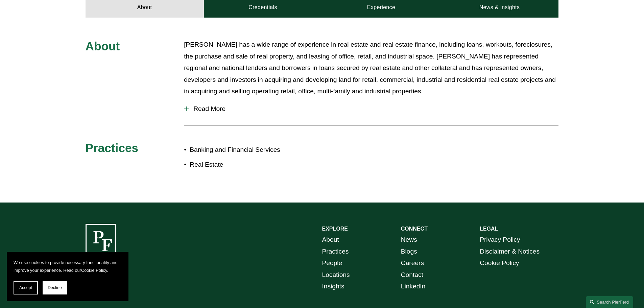  What do you see at coordinates (255, 165) in the screenshot?
I see `p: Real Estate` at bounding box center [255, 165].